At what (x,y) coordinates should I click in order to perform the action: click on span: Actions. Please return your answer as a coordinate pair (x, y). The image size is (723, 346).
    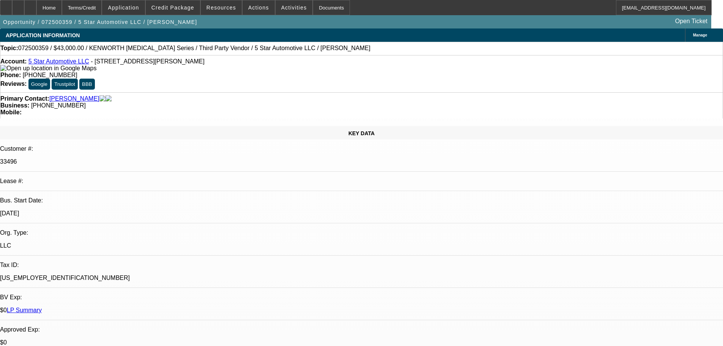
    Looking at the image, I should click on (258, 8).